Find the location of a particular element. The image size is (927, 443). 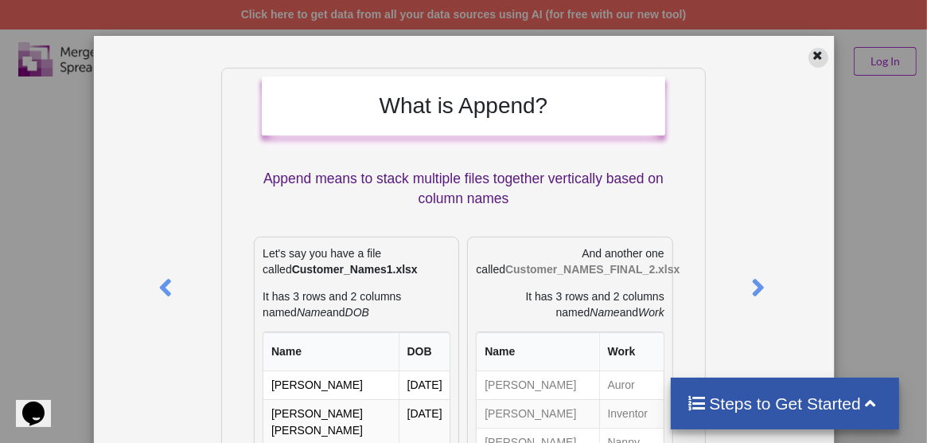

i: DOB is located at coordinates (357, 312).